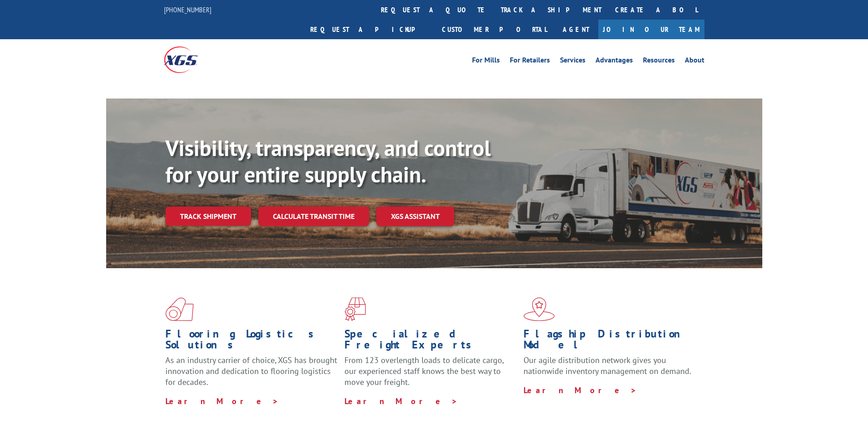  What do you see at coordinates (495, 29) in the screenshot?
I see `a: Customer Portal` at bounding box center [495, 29].